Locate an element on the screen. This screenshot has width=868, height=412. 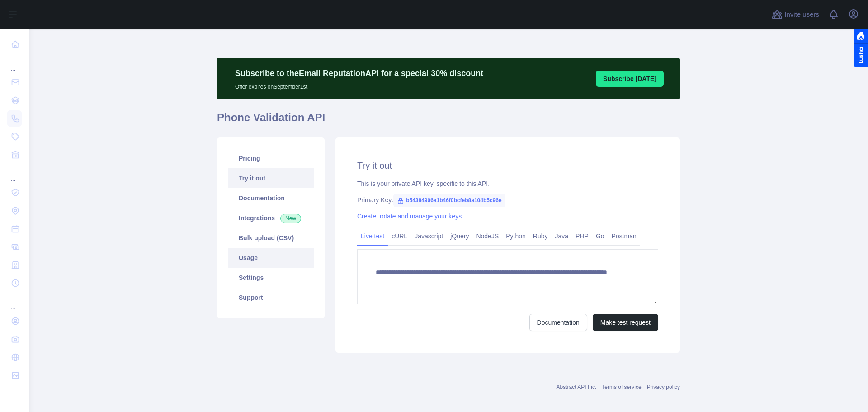
span: Invite users is located at coordinates (802, 14).